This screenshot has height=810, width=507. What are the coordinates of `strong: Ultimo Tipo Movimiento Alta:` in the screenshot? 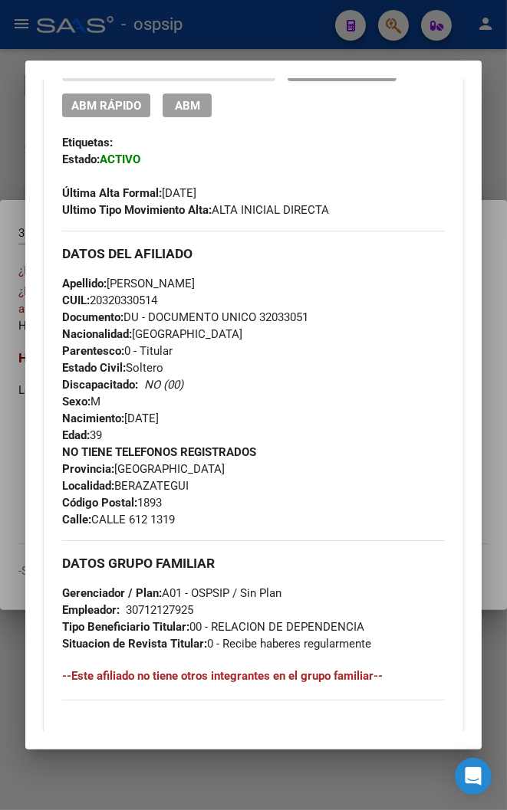 It's located at (136, 210).